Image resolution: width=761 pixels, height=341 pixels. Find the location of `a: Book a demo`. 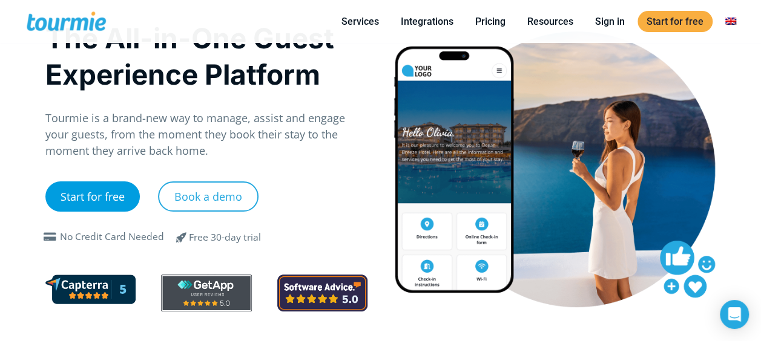

a: Book a demo is located at coordinates (208, 197).